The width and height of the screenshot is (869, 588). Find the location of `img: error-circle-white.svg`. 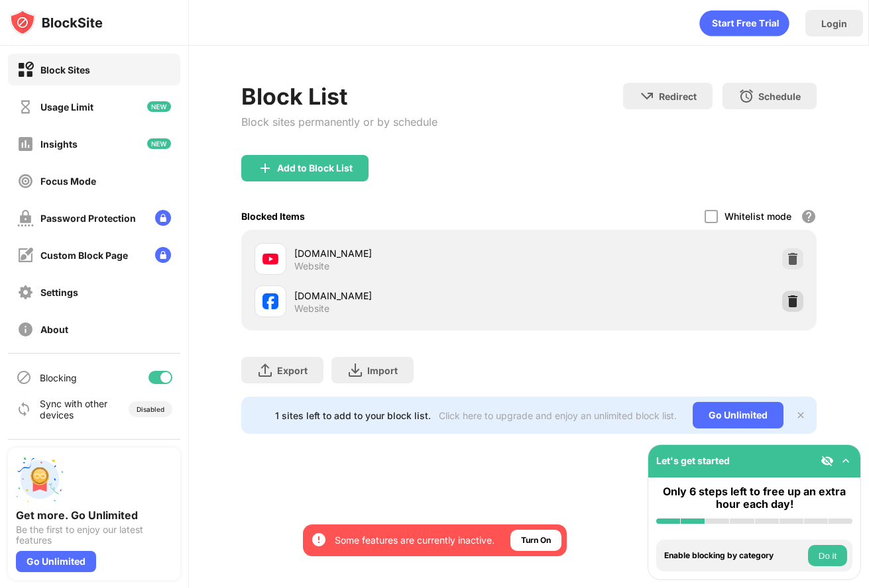

img: error-circle-white.svg is located at coordinates (318, 540).